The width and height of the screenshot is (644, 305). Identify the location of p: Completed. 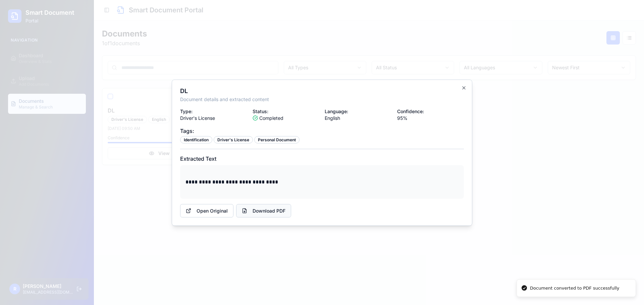
(286, 118).